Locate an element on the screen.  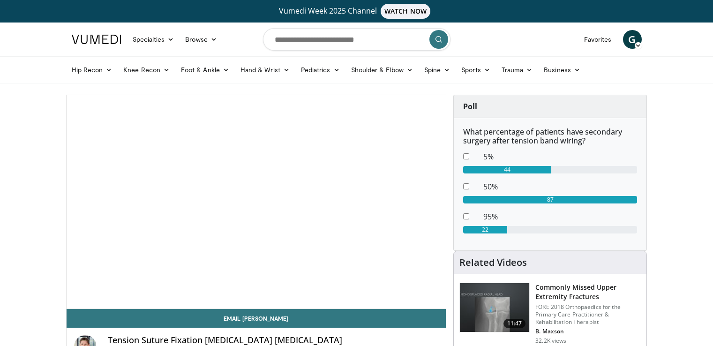
a: Business is located at coordinates (562, 70).